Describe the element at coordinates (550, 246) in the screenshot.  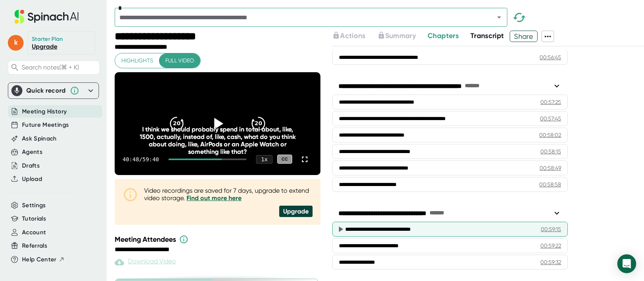
I see `div: 00:59:22` at that location.